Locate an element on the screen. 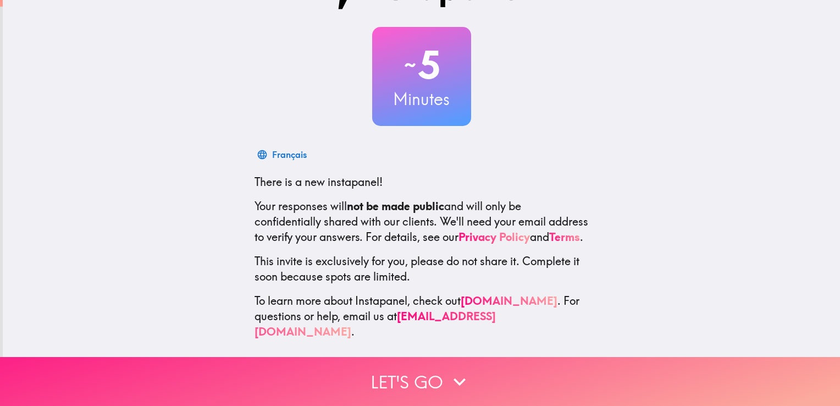 The width and height of the screenshot is (840, 406). p: Your responses will and will only be confidentially shared with our clients. We'll need your emai... is located at coordinates (422, 222).